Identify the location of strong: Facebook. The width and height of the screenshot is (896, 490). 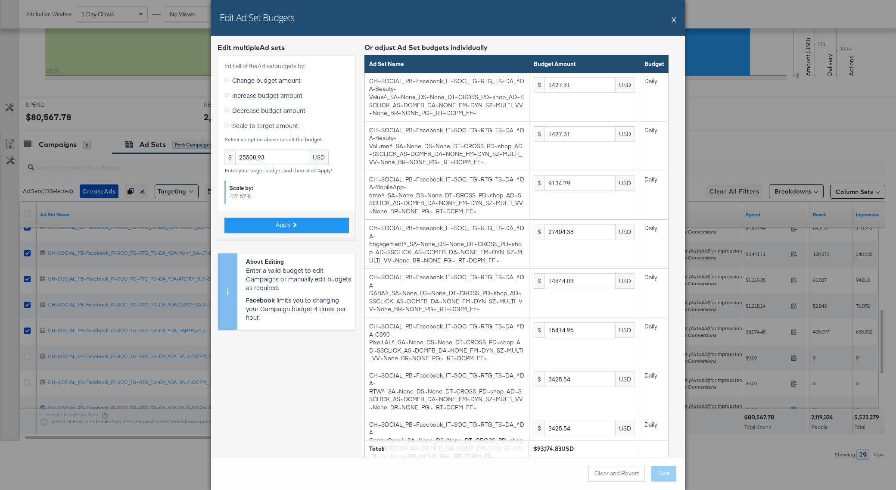
(260, 299).